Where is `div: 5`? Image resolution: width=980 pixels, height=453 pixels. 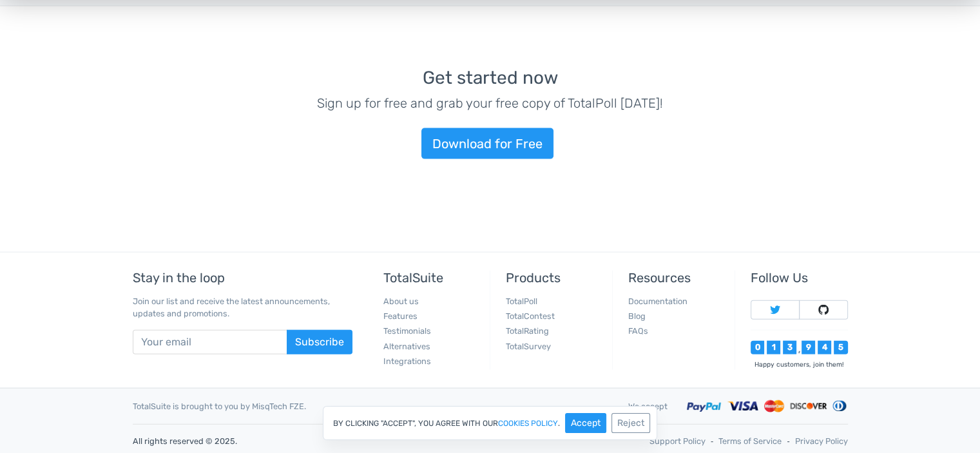 div: 5 is located at coordinates (840, 347).